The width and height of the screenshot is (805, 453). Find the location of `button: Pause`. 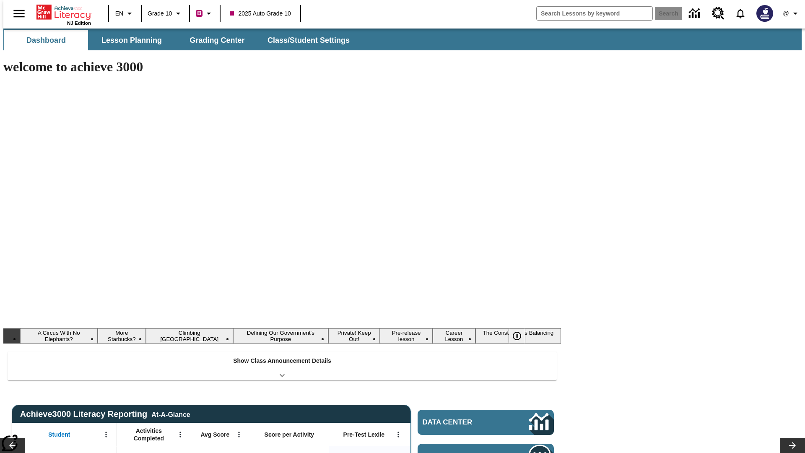

button: Pause is located at coordinates (517, 336).